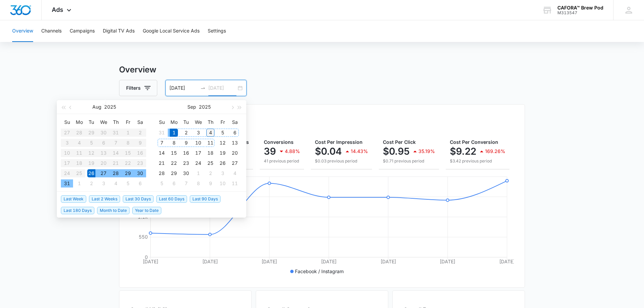 This screenshot has width=644, height=308. I want to click on td: 2025-09-28, so click(162, 173).